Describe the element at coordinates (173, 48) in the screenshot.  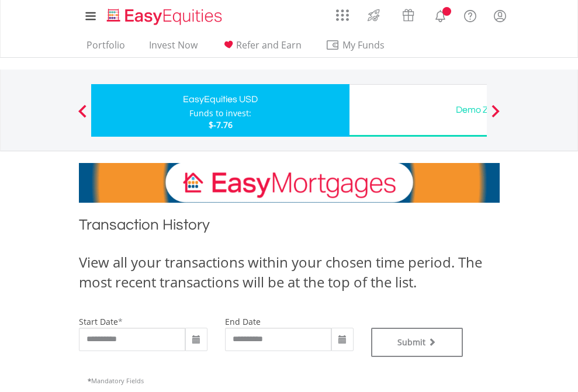
I see `a: Invest Now` at that location.